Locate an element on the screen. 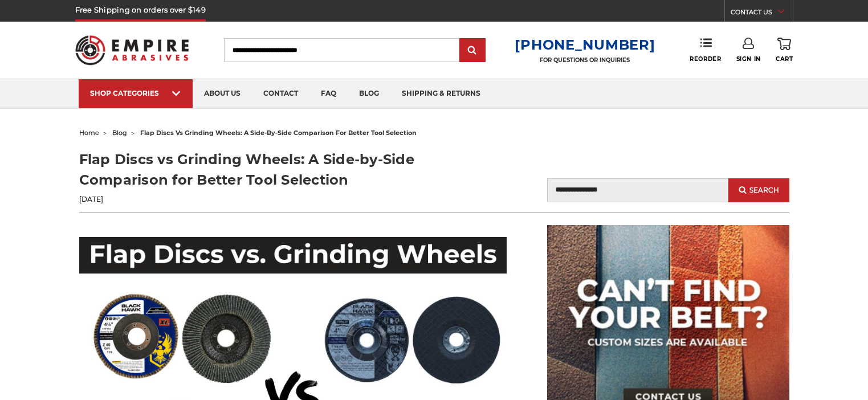 This screenshot has height=400, width=868. a: contact is located at coordinates (280, 93).